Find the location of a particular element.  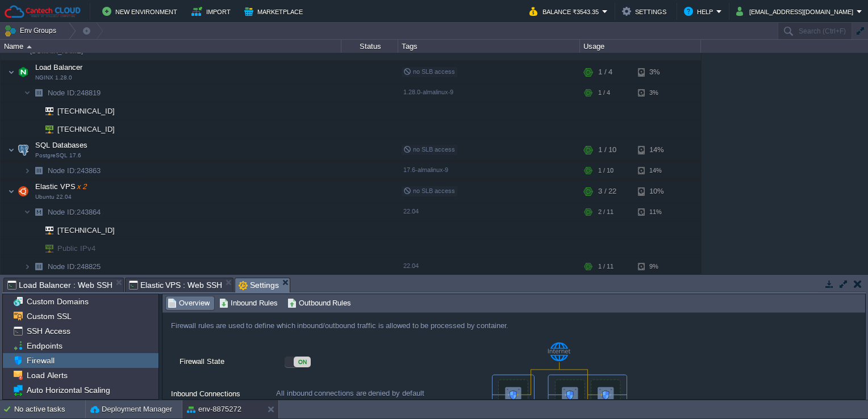

label: Inbound Connections is located at coordinates (222, 398).